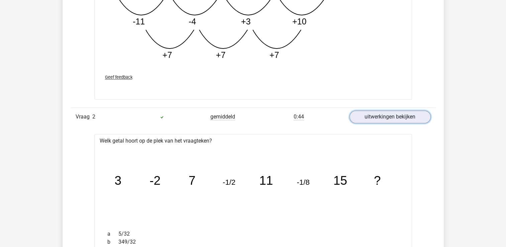 The width and height of the screenshot is (506, 247). I want to click on tspan: 11, so click(266, 180).